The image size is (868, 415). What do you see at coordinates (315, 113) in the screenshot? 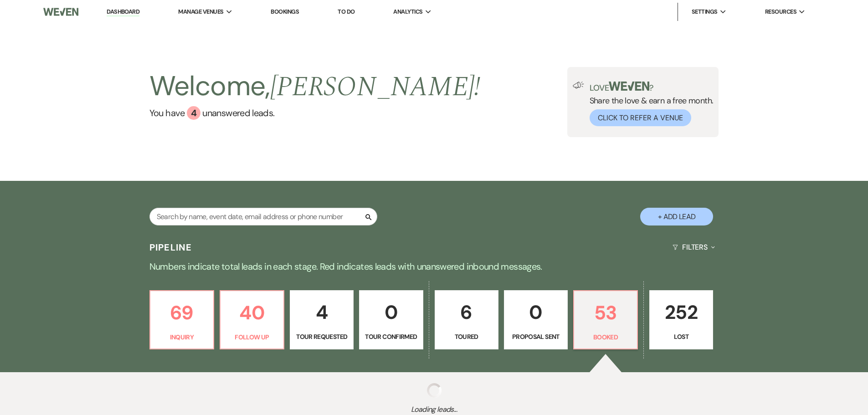
I see `a: You have 4 unanswered leads.` at bounding box center [315, 113].